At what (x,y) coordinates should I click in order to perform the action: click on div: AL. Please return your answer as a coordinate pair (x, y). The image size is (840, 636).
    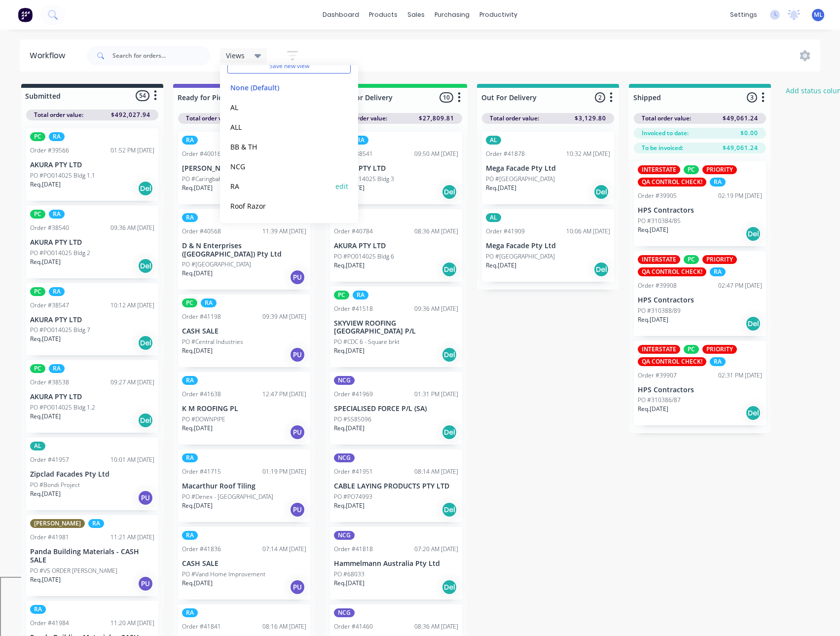
    Looking at the image, I should click on (38, 446).